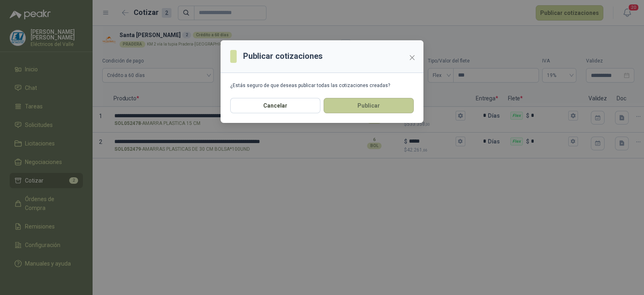 This screenshot has width=644, height=295. I want to click on button: Publicar, so click(369, 106).